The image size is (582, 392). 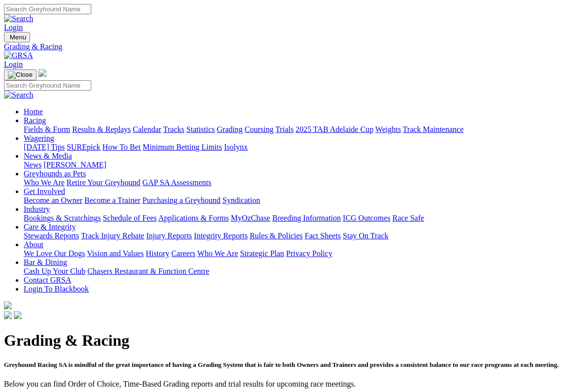 What do you see at coordinates (47, 280) in the screenshot?
I see `a: Contact GRSA` at bounding box center [47, 280].